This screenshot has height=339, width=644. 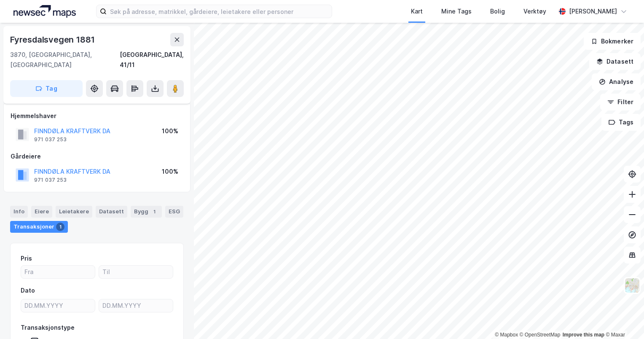 I want to click on div: Fyresdalsvegen 1881, so click(x=53, y=40).